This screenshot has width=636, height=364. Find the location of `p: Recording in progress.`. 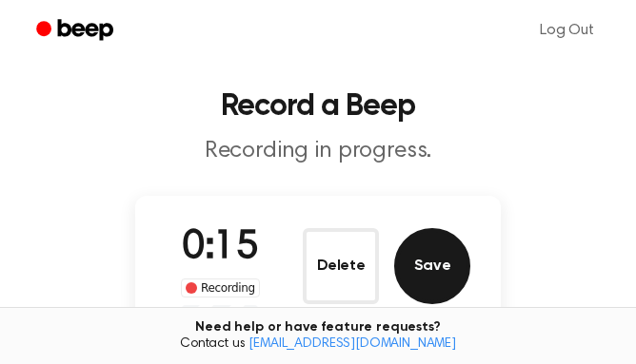

p: Recording in progress. is located at coordinates (318, 152).